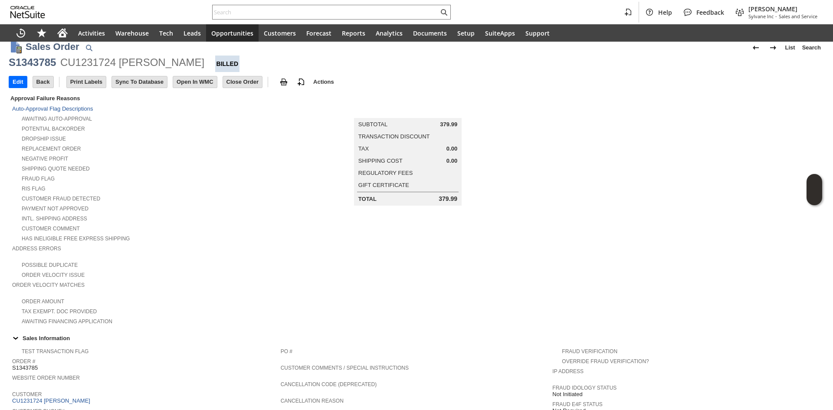 The height and width of the screenshot is (410, 833). Describe the element at coordinates (798, 16) in the screenshot. I see `span: Sales and Service` at that location.